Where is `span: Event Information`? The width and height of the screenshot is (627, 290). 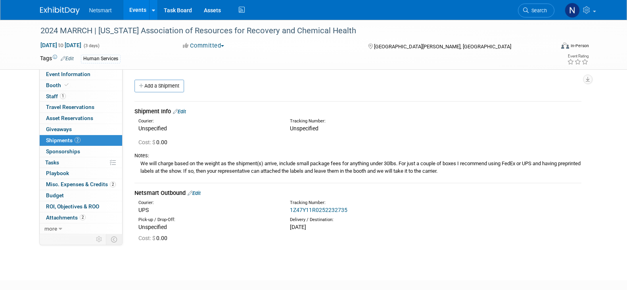 span: Event Information is located at coordinates (68, 74).